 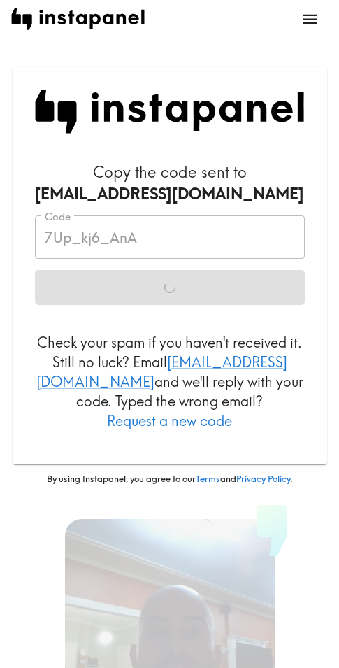 What do you see at coordinates (170, 111) in the screenshot?
I see `img: Instapanel` at bounding box center [170, 111].